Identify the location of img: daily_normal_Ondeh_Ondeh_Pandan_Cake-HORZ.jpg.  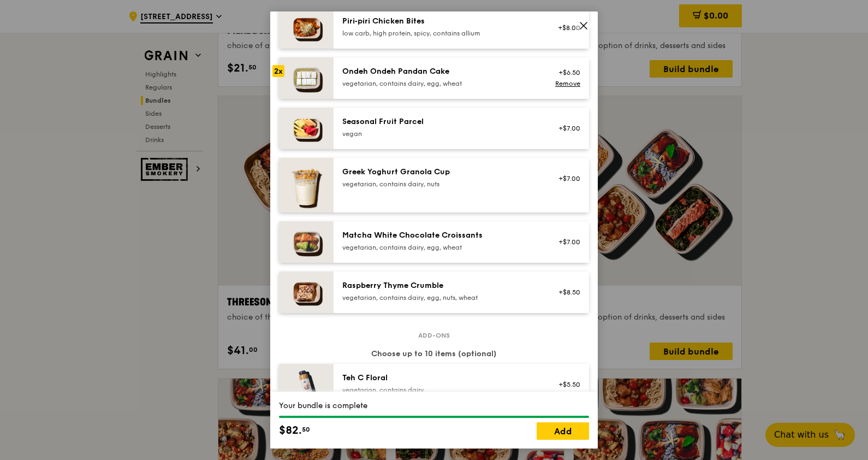
(306, 78).